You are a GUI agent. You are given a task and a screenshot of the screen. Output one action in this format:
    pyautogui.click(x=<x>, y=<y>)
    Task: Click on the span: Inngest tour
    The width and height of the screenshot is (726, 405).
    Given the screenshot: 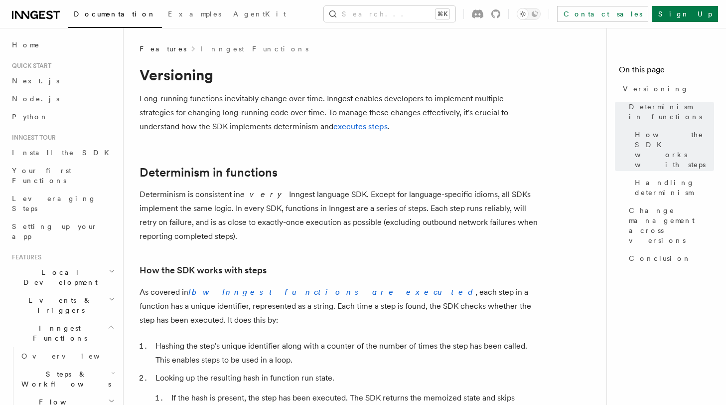 What is the action you would take?
    pyautogui.click(x=32, y=138)
    